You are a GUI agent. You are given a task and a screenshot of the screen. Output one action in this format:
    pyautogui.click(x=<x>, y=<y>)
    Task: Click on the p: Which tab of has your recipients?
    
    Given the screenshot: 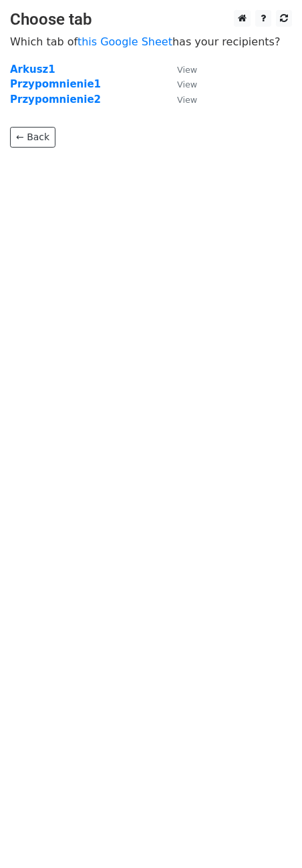 What is the action you would take?
    pyautogui.click(x=151, y=41)
    